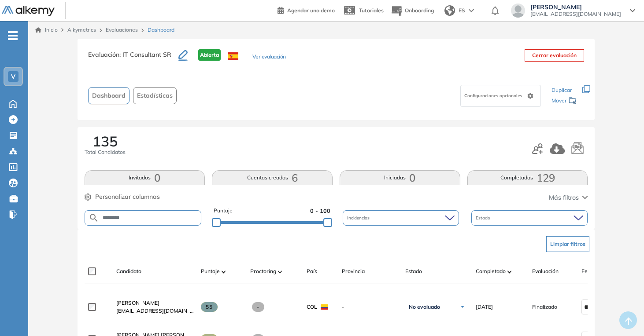  Describe the element at coordinates (494, 95) in the screenshot. I see `span: Configuraciones opcionales` at that location.